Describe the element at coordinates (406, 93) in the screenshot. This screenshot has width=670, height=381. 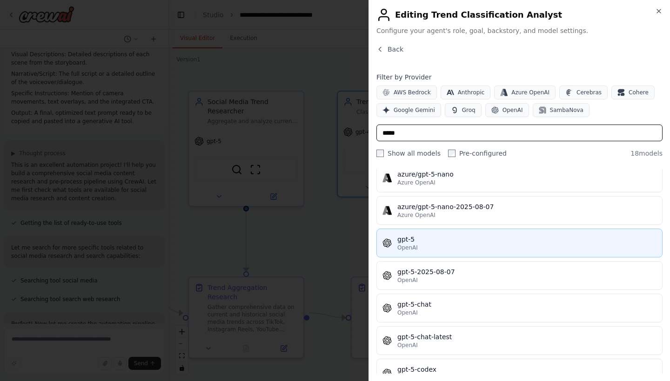
I see `button: AWS Bedrock` at that location.